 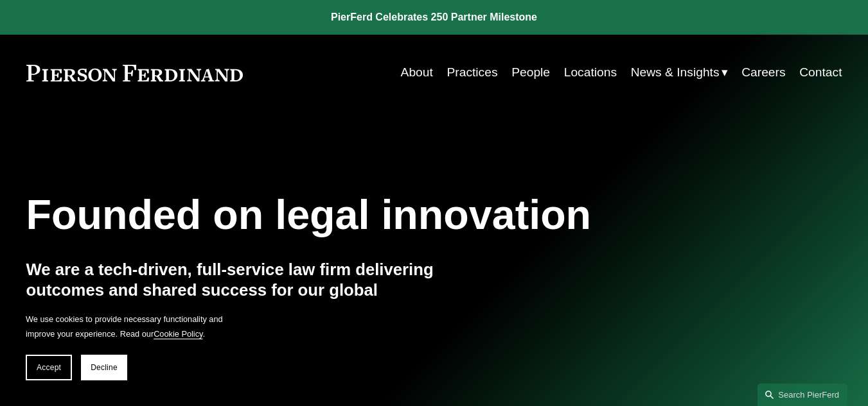 What do you see at coordinates (675, 73) in the screenshot?
I see `span: News & Insights` at bounding box center [675, 73].